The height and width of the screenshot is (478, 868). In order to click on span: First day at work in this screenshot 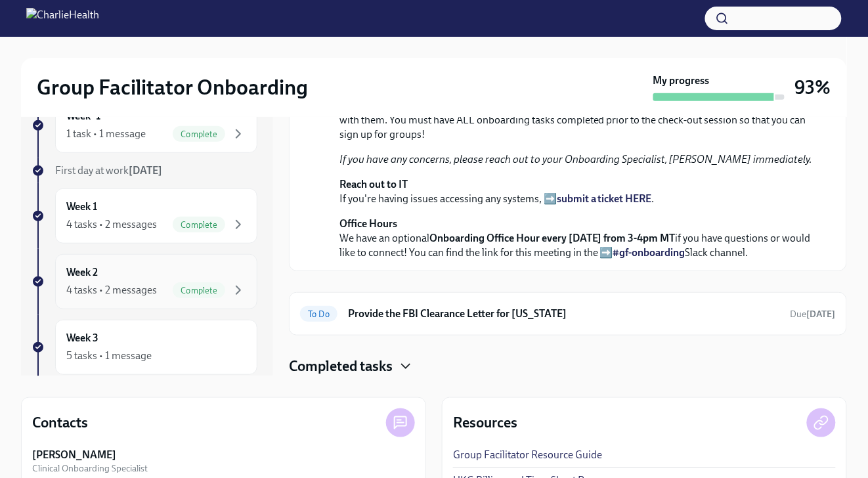, I will do `click(108, 170)`.